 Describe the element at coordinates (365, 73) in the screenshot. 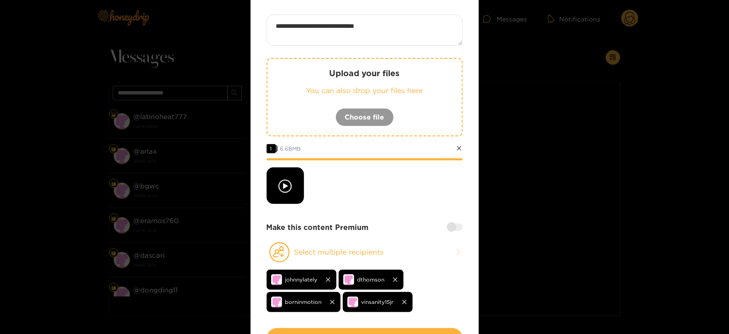

I see `p: Upload your files` at that location.